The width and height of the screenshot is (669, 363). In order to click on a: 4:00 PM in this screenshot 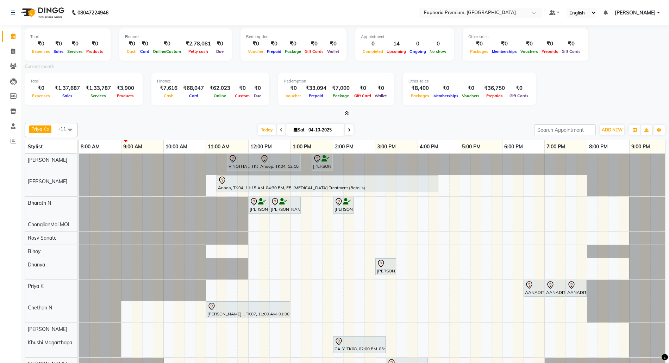, I will do `click(429, 147)`.